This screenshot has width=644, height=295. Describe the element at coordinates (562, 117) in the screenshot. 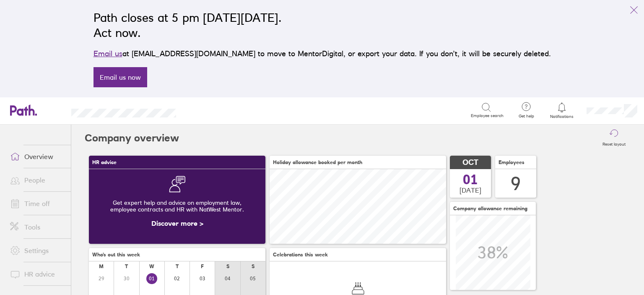

I see `span: Notifications` at that location.